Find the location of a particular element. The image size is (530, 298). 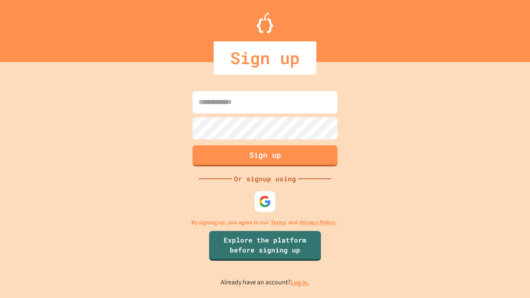

a: Log in. is located at coordinates (300, 283).